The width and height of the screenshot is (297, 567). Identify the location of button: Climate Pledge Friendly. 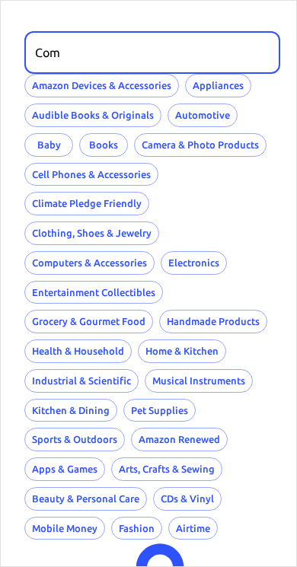
(87, 203).